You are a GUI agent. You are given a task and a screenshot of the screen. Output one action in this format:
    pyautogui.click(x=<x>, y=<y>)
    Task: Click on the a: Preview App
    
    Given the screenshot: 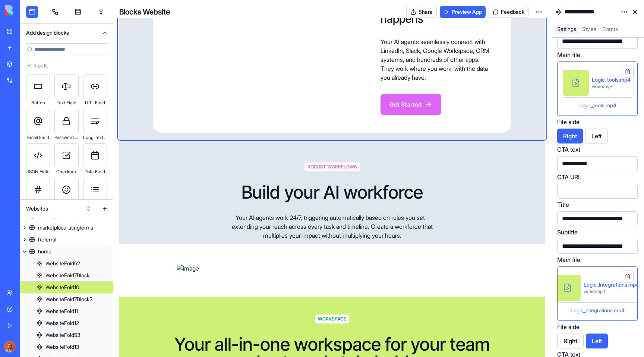 What is the action you would take?
    pyautogui.click(x=463, y=12)
    